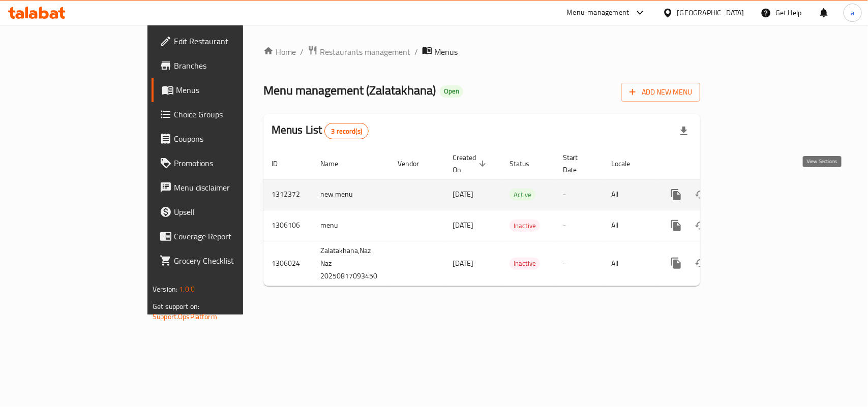 This screenshot has width=868, height=407. Describe the element at coordinates (351, 225) in the screenshot. I see `td: menu` at that location.